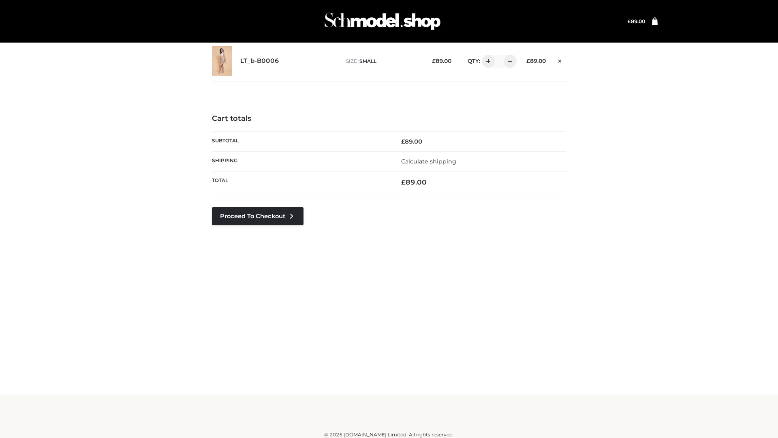  What do you see at coordinates (300, 161) in the screenshot?
I see `th: Shipping` at bounding box center [300, 161].